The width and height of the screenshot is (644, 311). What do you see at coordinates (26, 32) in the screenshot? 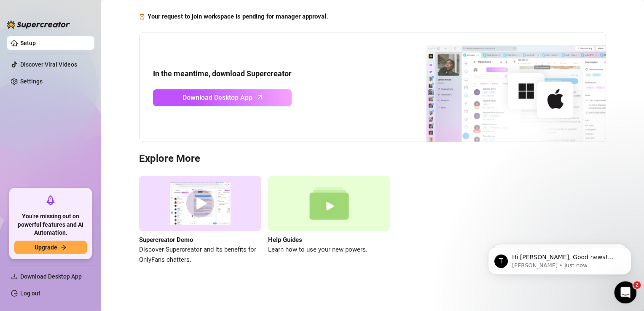
I see `div: Profile image for Tanya` at bounding box center [26, 32].